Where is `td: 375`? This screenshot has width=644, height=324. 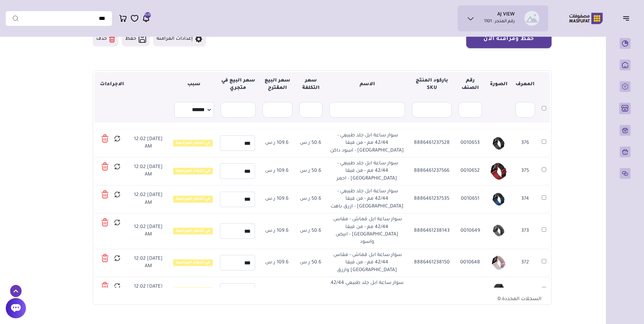 td: 375 is located at coordinates (525, 171).